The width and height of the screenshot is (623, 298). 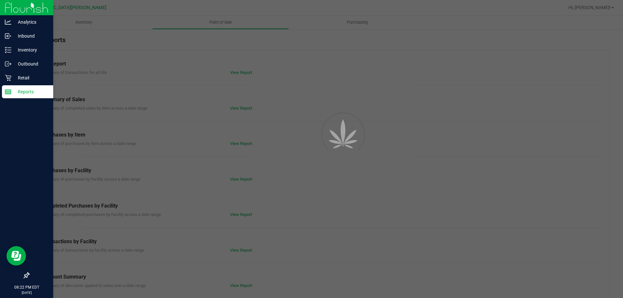 What do you see at coordinates (8, 50) in the screenshot?
I see `inline-svg: Inventory` at bounding box center [8, 50].